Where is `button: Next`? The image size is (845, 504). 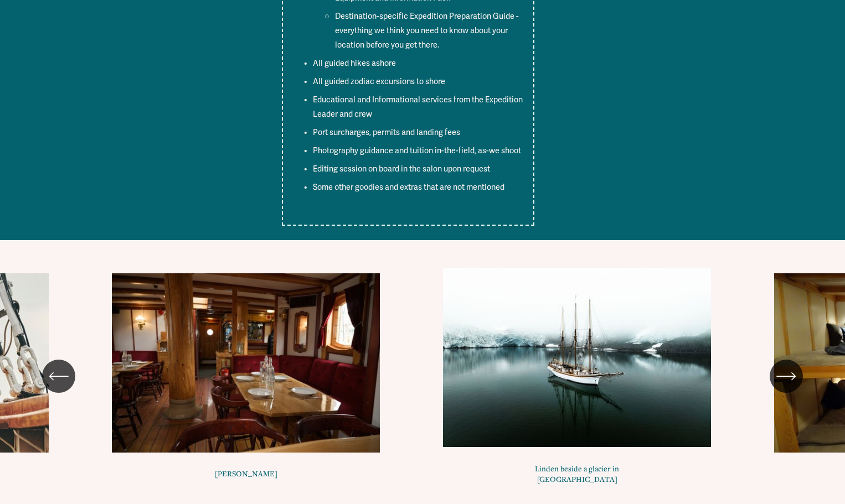 button: Next is located at coordinates (786, 377).